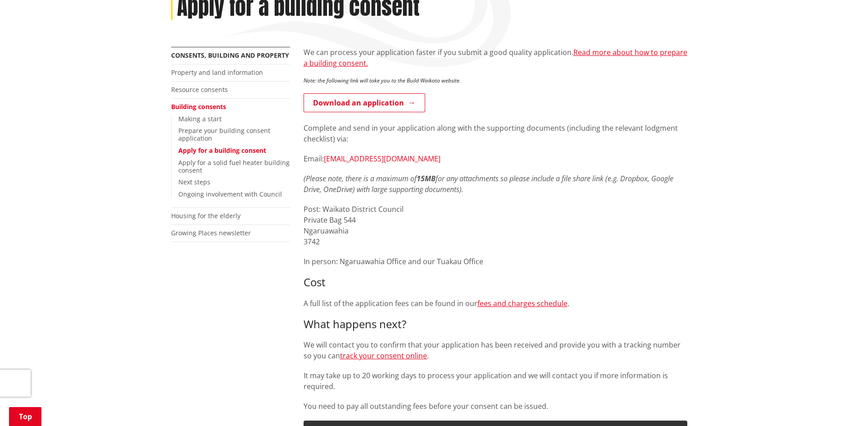 The height and width of the screenshot is (426, 858). I want to click on a: Read more about how to prepare a building consent., so click(496, 58).